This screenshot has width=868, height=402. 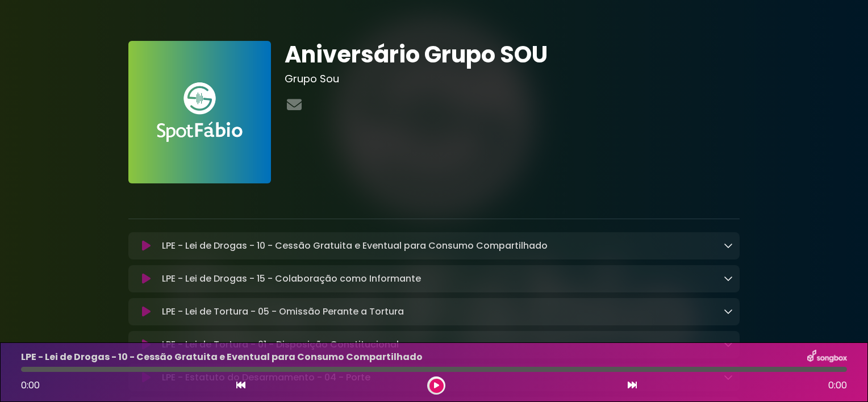 What do you see at coordinates (280, 345) in the screenshot?
I see `p: LPE - Lei de Tortura - 01 - Disposição Constitucional` at bounding box center [280, 345].